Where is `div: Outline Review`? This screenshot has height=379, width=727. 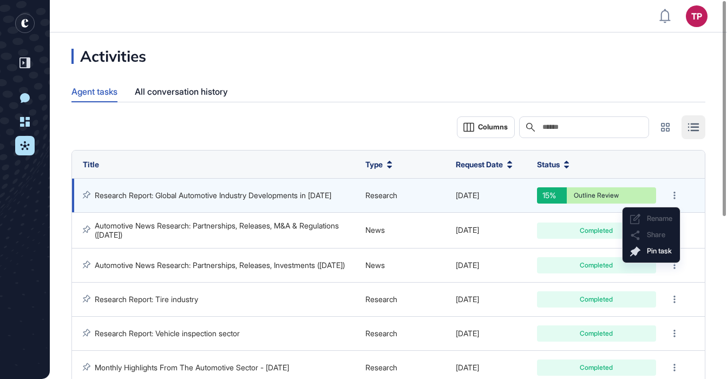 div: Outline Review is located at coordinates (597, 195).